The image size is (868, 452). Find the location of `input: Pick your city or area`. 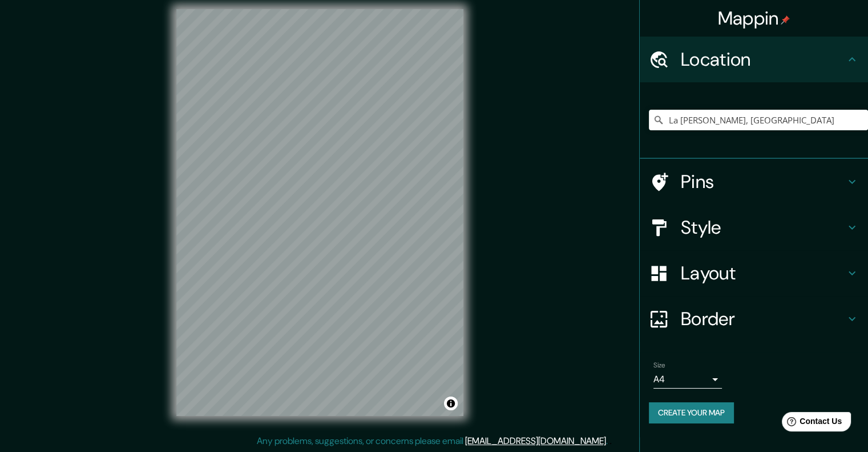

input: Pick your city or area is located at coordinates (759, 120).